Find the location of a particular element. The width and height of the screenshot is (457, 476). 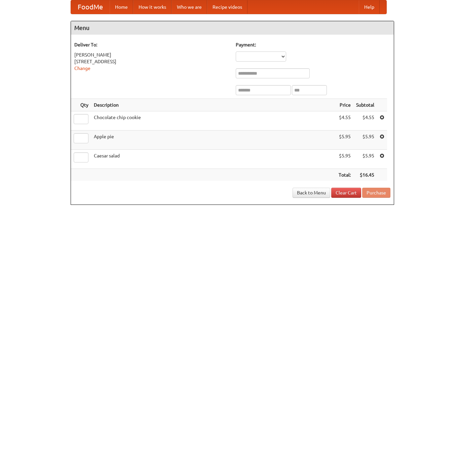

a: Change is located at coordinates (82, 68).